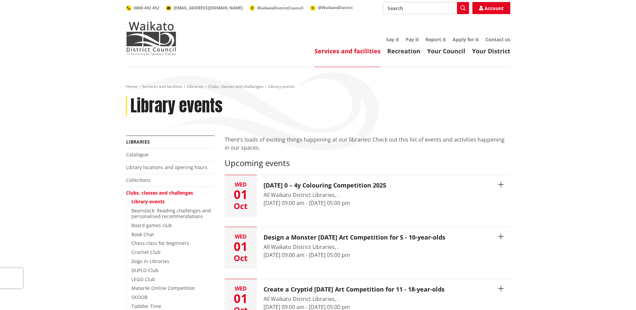  Describe the element at coordinates (146, 8) in the screenshot. I see `span: 0800 492 452` at that location.